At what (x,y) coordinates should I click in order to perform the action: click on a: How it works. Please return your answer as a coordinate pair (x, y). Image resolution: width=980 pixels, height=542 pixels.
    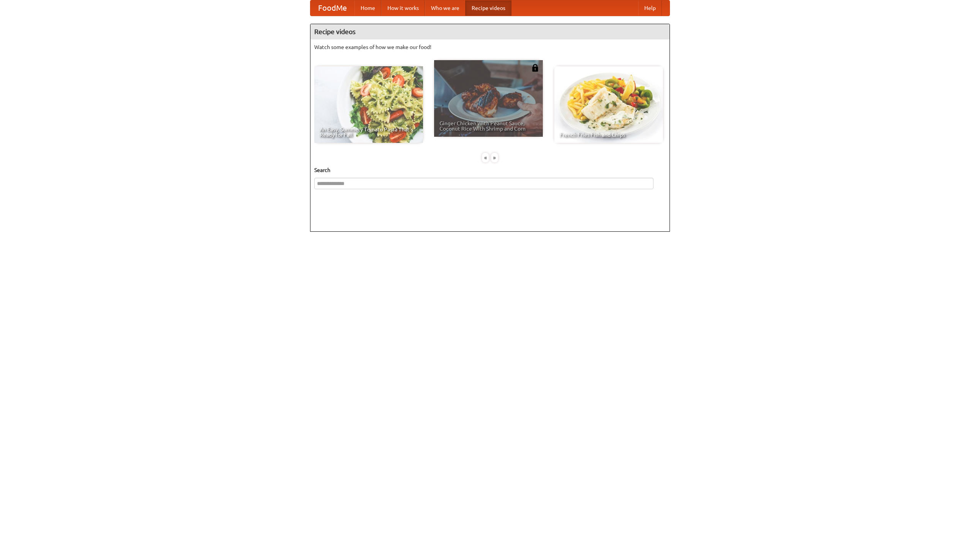
    Looking at the image, I should click on (403, 8).